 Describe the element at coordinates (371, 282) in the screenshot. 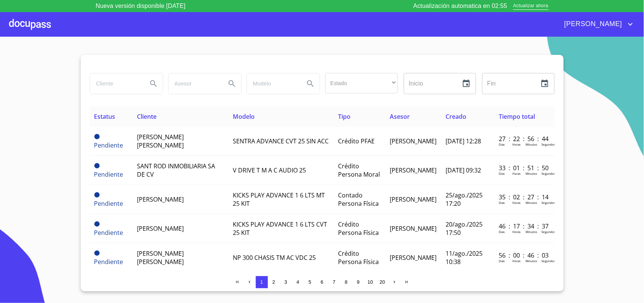

I see `button: 10` at that location.